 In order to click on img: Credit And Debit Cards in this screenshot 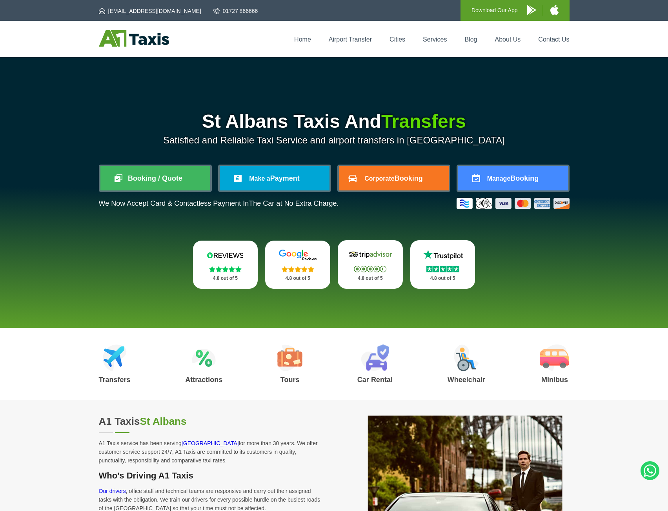, I will do `click(513, 204)`.